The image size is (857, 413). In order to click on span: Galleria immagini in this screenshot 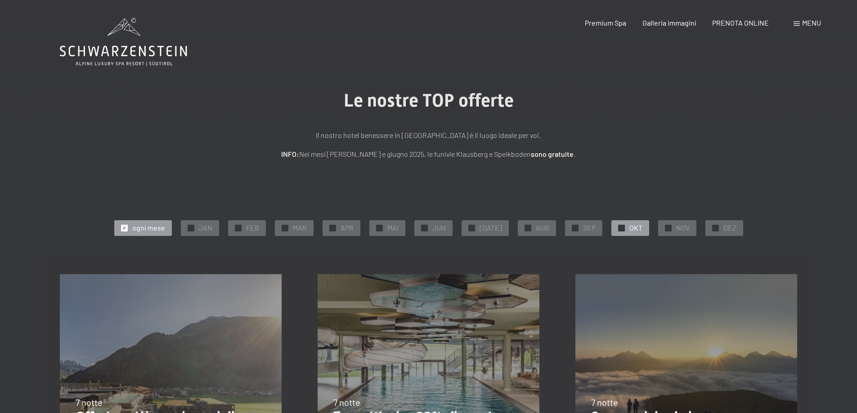, I will do `click(669, 22)`.